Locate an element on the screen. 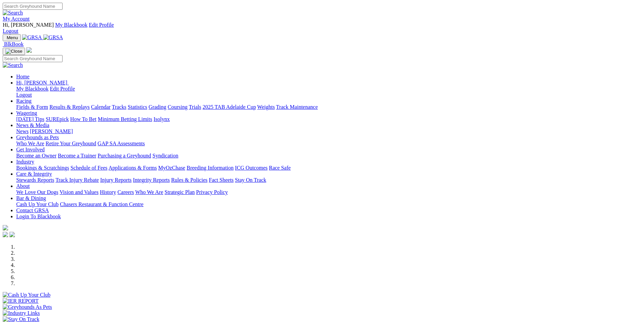  a: News is located at coordinates (22, 131).